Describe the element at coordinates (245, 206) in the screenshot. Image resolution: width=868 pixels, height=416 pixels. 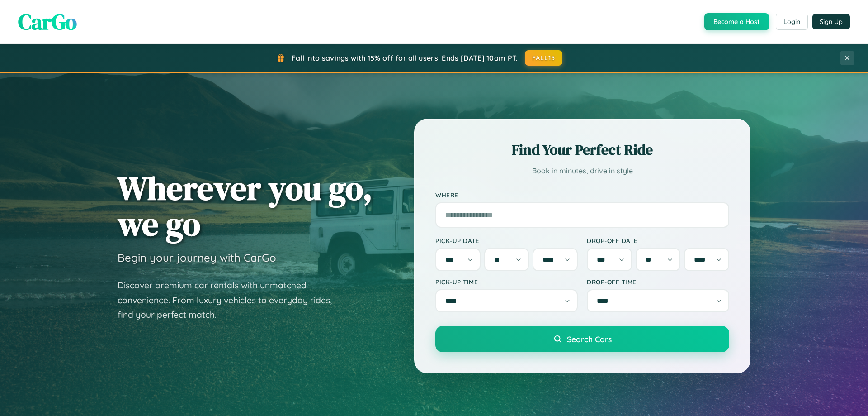
I see `h1: Wherever you go, we go` at that location.